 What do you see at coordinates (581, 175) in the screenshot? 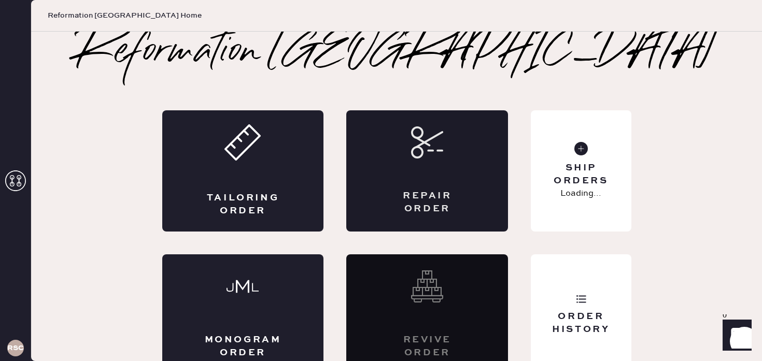
I see `div: Ship Orders` at bounding box center [581, 175].